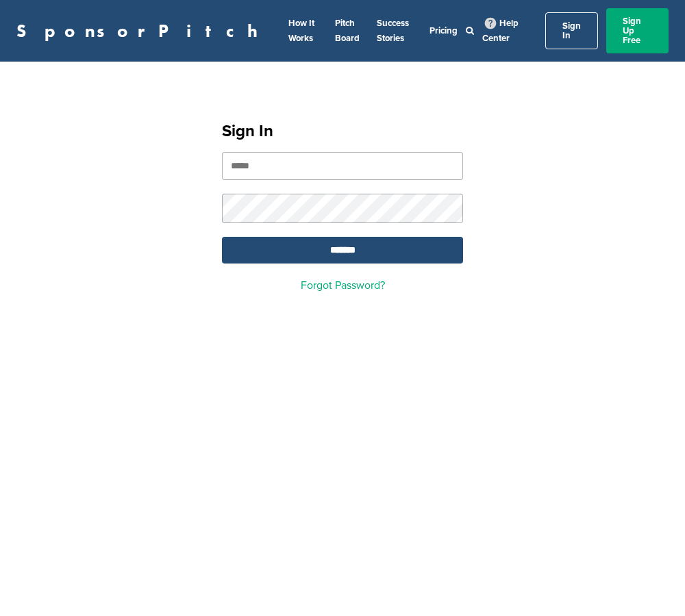 Image resolution: width=685 pixels, height=616 pixels. What do you see at coordinates (141, 31) in the screenshot?
I see `a: SponsorPitch` at bounding box center [141, 31].